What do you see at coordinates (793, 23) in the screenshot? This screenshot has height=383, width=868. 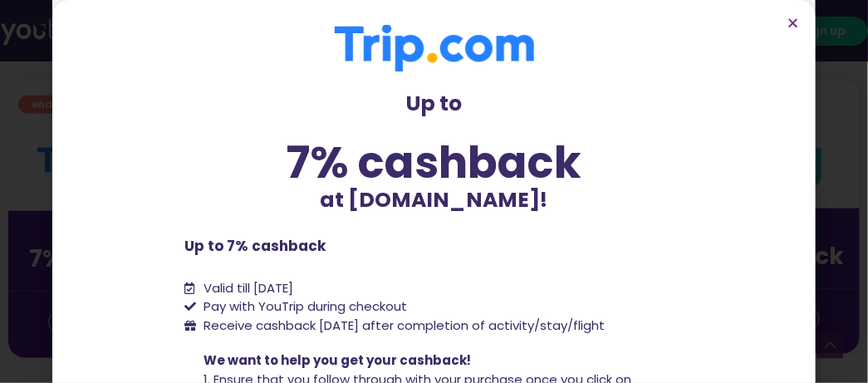 I see `a: Close` at bounding box center [793, 23].